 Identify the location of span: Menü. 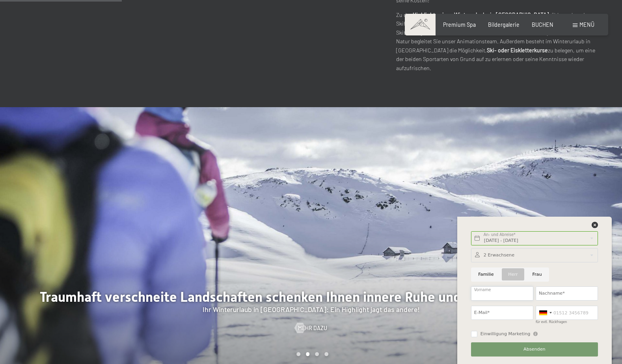
(587, 24).